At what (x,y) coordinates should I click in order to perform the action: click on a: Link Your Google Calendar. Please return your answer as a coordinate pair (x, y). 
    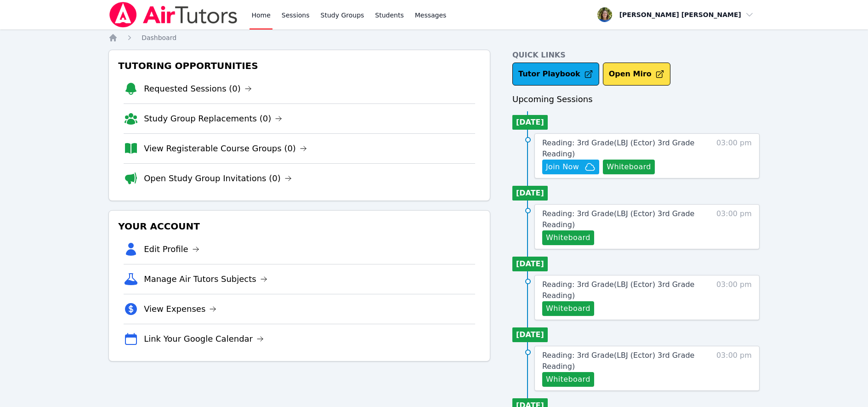
    Looking at the image, I should click on (203, 339).